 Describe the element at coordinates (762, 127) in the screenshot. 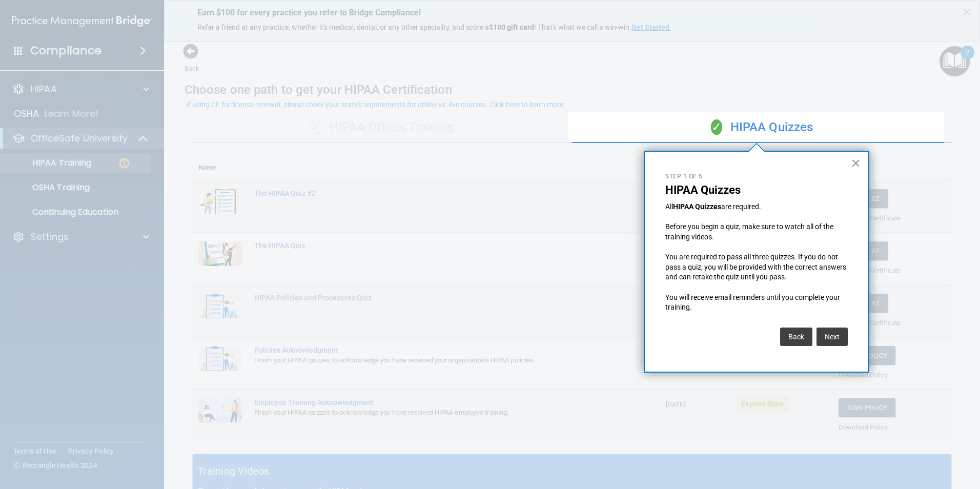

I see `div: HIPAA Quizzes` at that location.